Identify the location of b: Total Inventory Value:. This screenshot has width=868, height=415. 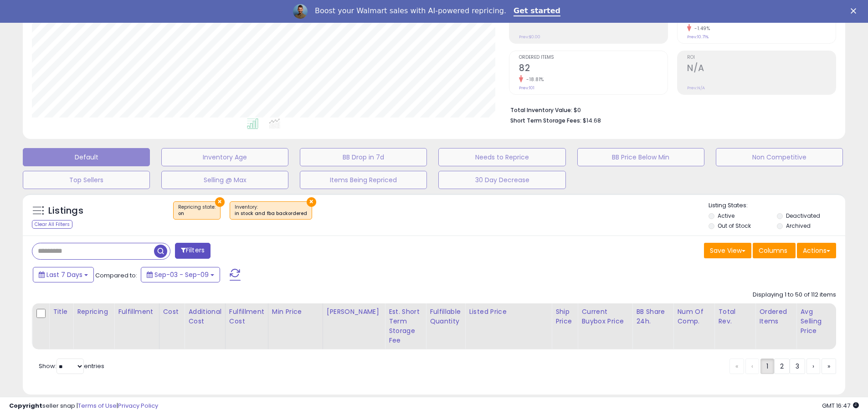
(542, 110).